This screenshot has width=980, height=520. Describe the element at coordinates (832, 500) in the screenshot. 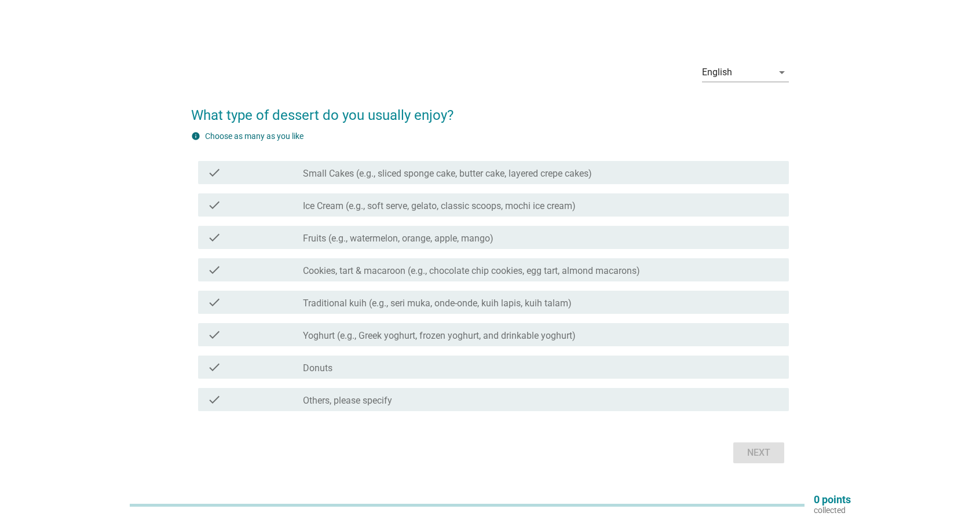

I see `p: 0 points` at that location.